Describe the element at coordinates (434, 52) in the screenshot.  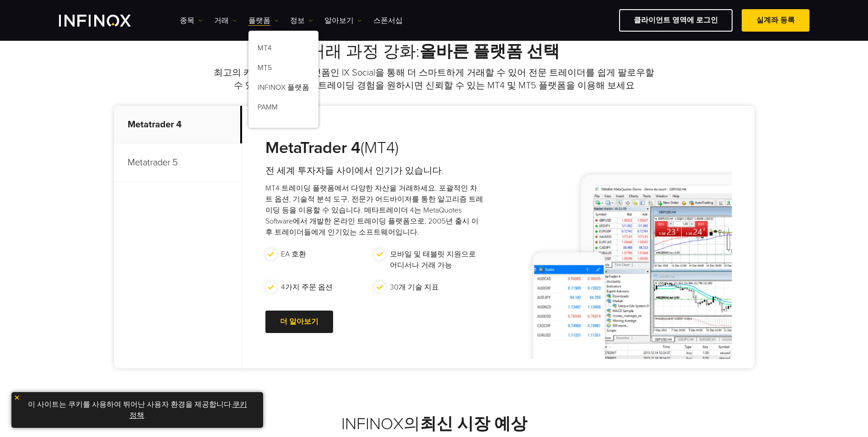
I see `h2: 거래 과정 강화:` at that location.